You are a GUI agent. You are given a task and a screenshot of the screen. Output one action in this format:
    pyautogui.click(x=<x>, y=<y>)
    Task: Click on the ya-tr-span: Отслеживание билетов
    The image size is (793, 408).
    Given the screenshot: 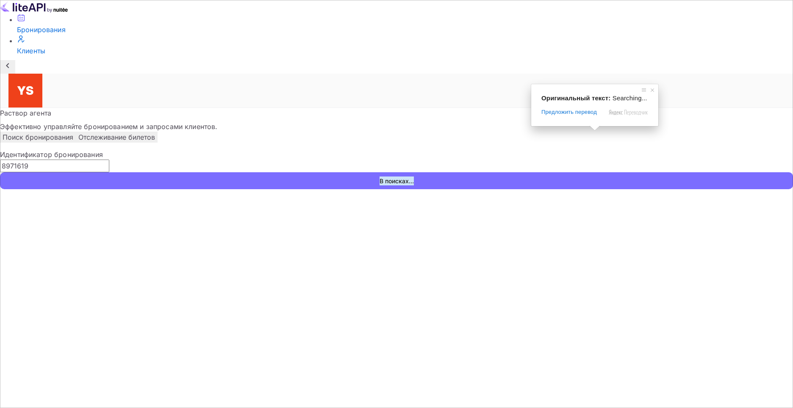 What is the action you would take?
    pyautogui.click(x=116, y=137)
    